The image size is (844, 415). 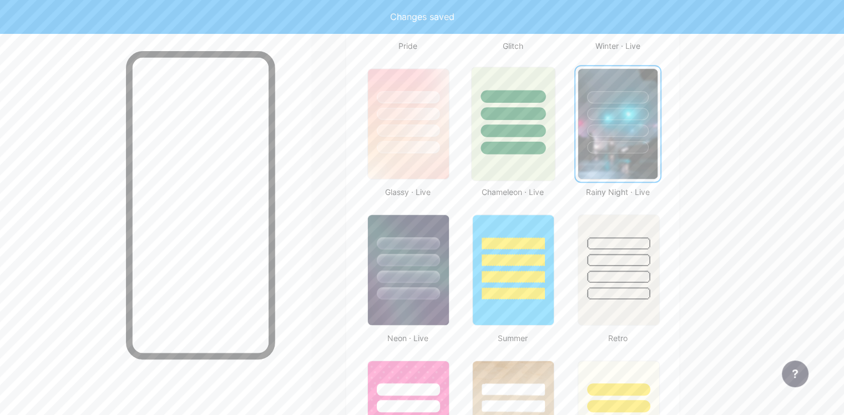 I want to click on div: Rainy Night · Live, so click(x=618, y=191).